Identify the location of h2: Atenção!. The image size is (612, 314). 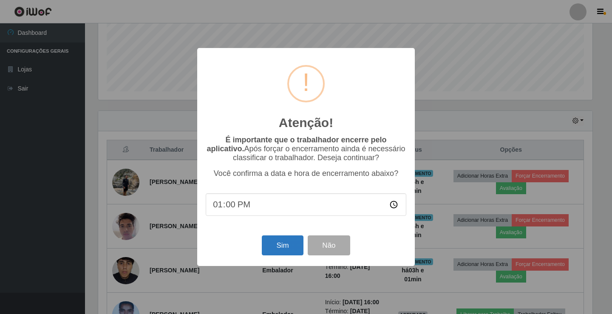
(306, 123).